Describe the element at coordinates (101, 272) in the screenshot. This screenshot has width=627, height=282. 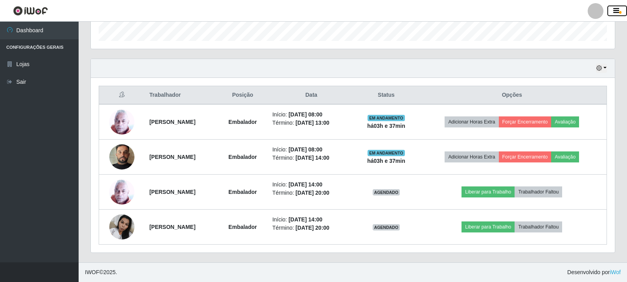
I see `span: © 2025 .` at that location.